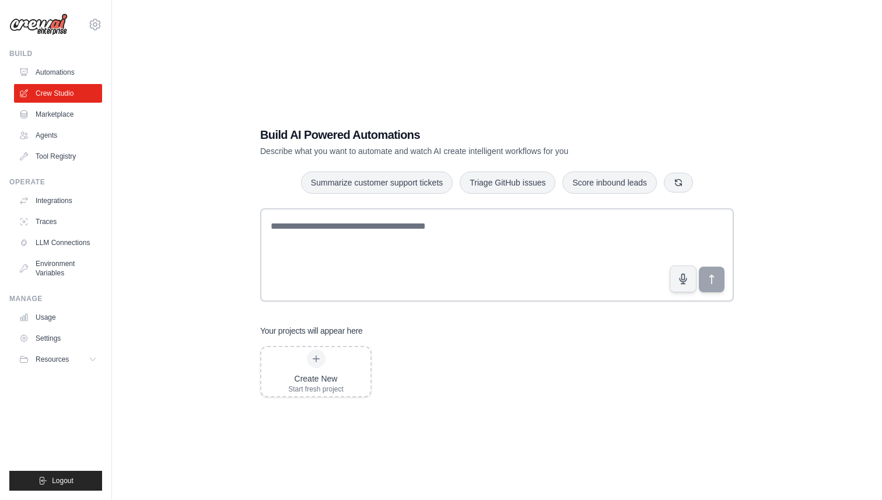 This screenshot has width=882, height=500. What do you see at coordinates (58, 317) in the screenshot?
I see `a: Usage` at bounding box center [58, 317].